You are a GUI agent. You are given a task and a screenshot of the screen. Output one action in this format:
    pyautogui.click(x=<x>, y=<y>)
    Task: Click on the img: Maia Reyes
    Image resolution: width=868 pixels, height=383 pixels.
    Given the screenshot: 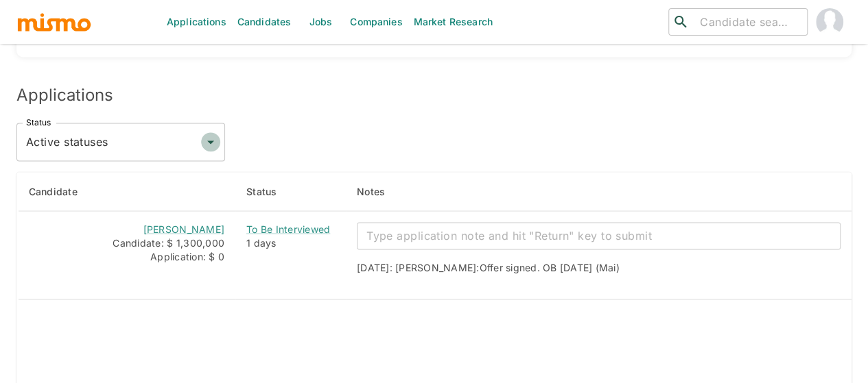 What is the action you would take?
    pyautogui.click(x=830, y=22)
    